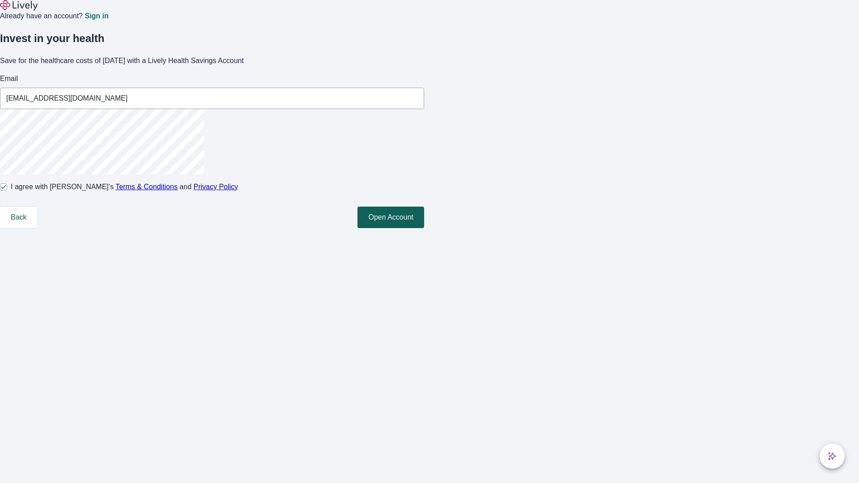 The image size is (859, 483). What do you see at coordinates (146, 187) in the screenshot?
I see `a: Terms & Conditions` at bounding box center [146, 187].